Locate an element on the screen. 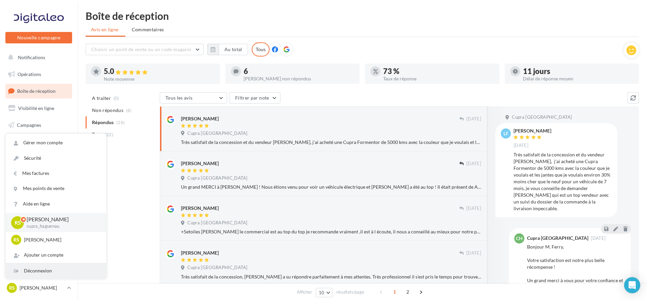 The image size is (647, 300). div: Boîte de réception is located at coordinates (362, 16).